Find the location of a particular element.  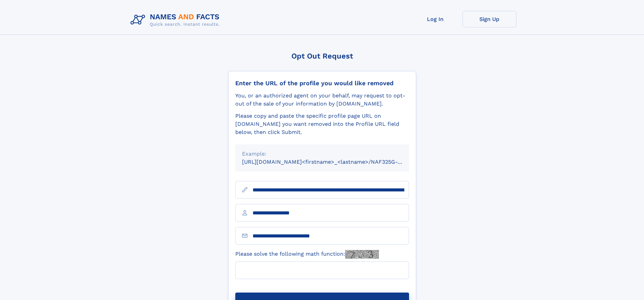

div: Enter the URL of the profile you would like removed is located at coordinates (322, 83).